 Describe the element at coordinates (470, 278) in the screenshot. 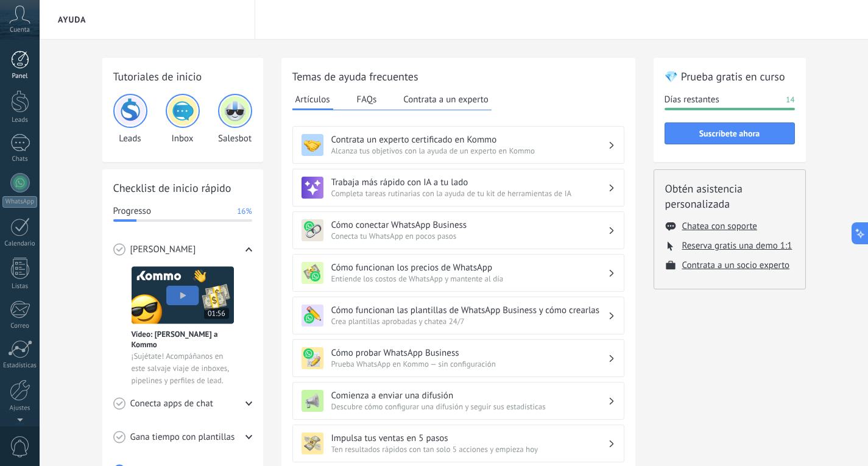

I see `span: Entiende los costos de WhatsApp y mantente al día` at that location.